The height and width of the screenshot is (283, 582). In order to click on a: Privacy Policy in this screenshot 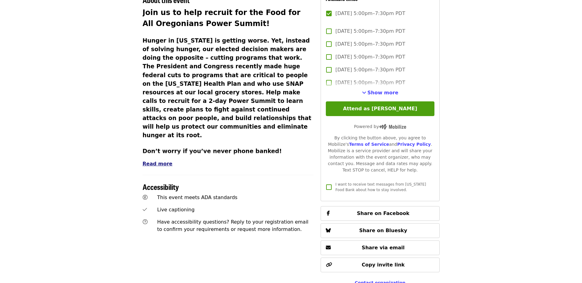, I will do `click(414, 144)`.